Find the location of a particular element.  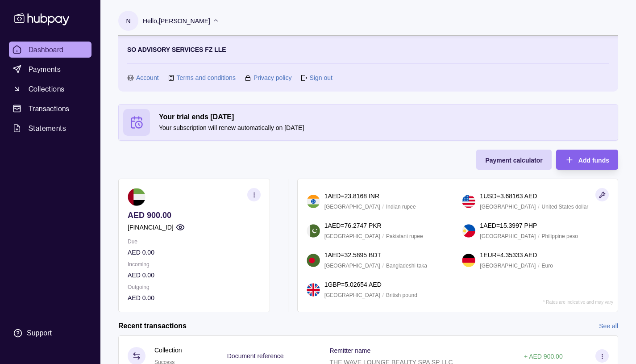

span: Collections is located at coordinates (46, 89).